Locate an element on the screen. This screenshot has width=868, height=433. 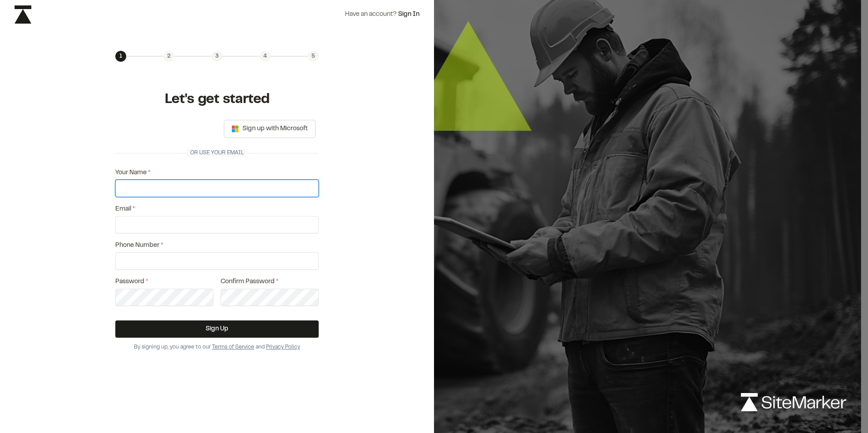
label: Confirm Password is located at coordinates (270, 282).